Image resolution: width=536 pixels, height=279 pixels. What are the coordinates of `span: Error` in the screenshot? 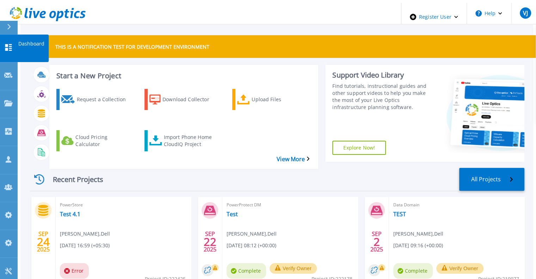 It's located at (74, 271).